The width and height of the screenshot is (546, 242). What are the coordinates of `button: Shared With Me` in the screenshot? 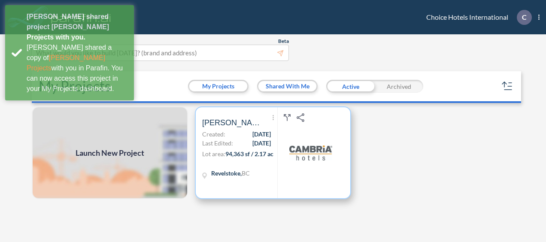 It's located at (287, 86).